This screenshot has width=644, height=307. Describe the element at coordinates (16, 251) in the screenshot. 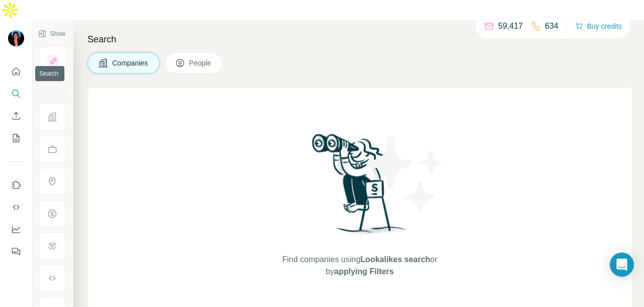

I see `button: Feedback` at that location.